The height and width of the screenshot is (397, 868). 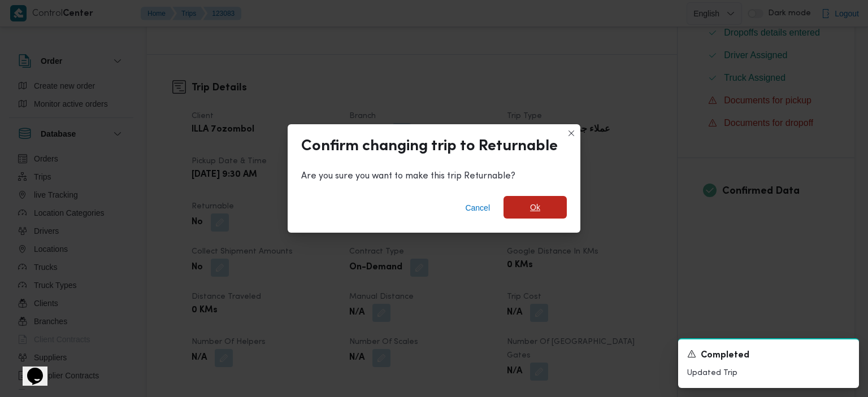 I want to click on div: Confirm changing trip to Returnable, so click(x=429, y=147).